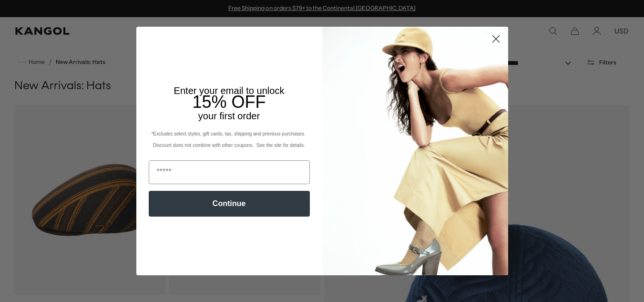 This screenshot has height=302, width=644. I want to click on button: Close dialog, so click(496, 39).